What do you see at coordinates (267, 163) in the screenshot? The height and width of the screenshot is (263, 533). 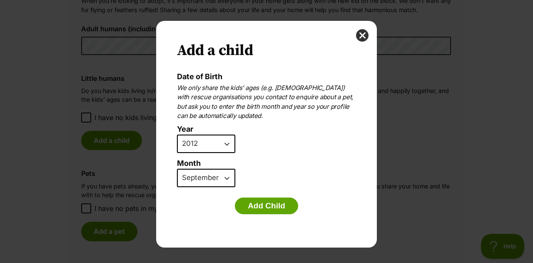 I see `label: Month` at bounding box center [267, 163].